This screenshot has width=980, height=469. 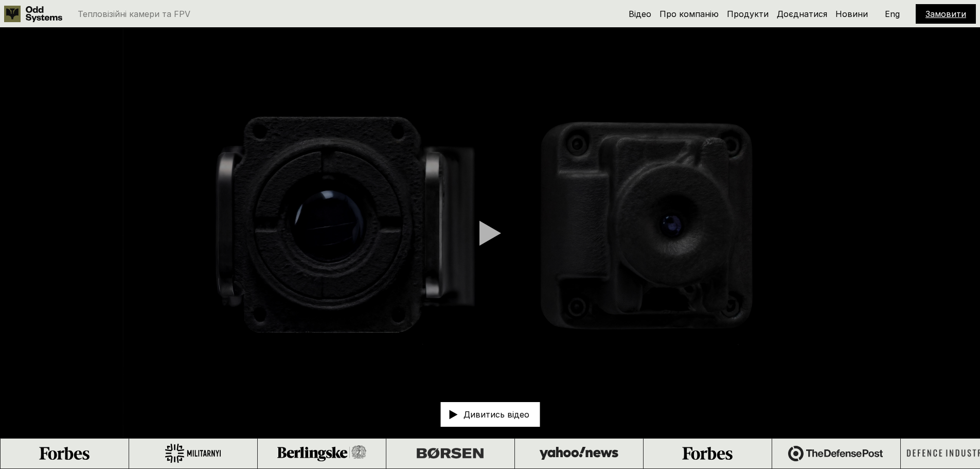 I want to click on a: Про компанію, so click(x=689, y=14).